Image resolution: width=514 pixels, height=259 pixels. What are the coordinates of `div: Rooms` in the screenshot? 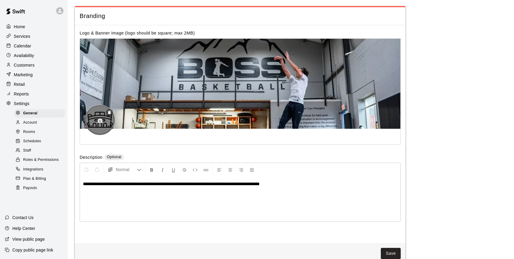 It's located at (40, 132).